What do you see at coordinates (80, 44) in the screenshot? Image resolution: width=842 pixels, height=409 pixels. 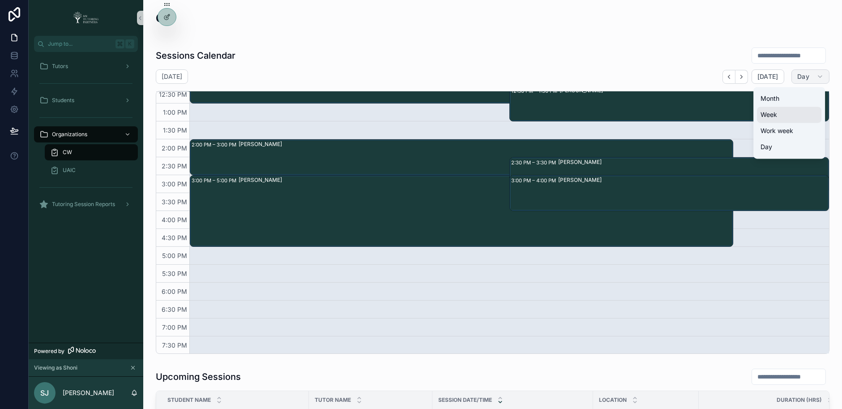 I see `span: Jump to...` at bounding box center [80, 44].